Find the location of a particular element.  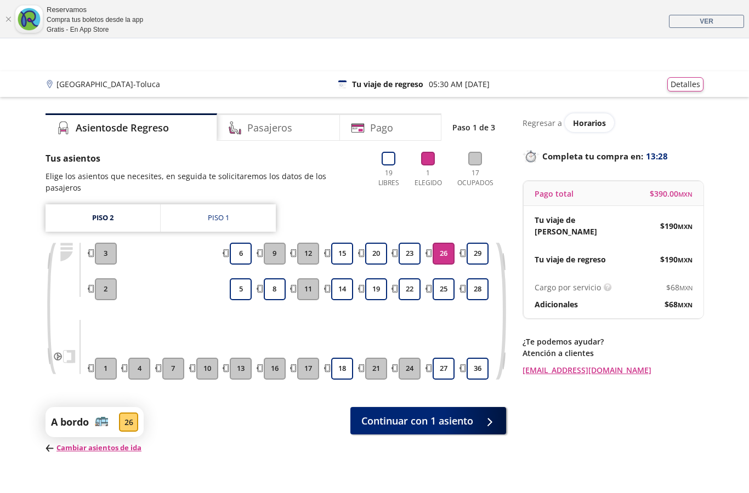

button: 15 is located at coordinates (342, 254).